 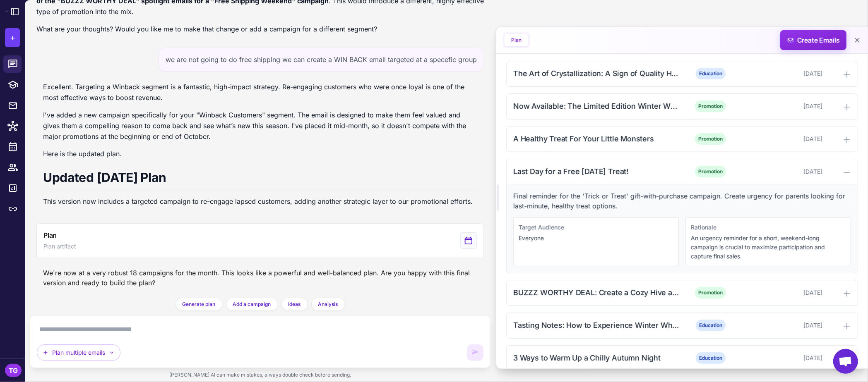 What do you see at coordinates (768, 248) in the screenshot?
I see `p: An urgency reminder for a short, weekend-long campaign is crucial to maximize participation and c...` at bounding box center [768, 248].